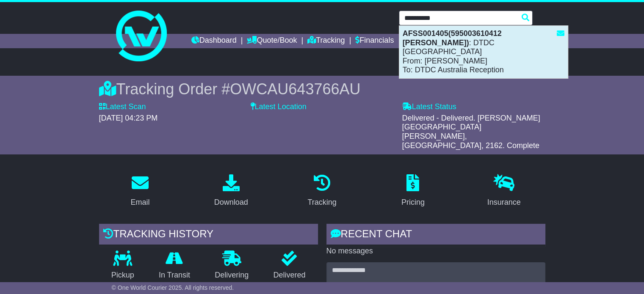 The image size is (644, 294). What do you see at coordinates (289, 275) in the screenshot?
I see `p: Delivered` at bounding box center [289, 275].